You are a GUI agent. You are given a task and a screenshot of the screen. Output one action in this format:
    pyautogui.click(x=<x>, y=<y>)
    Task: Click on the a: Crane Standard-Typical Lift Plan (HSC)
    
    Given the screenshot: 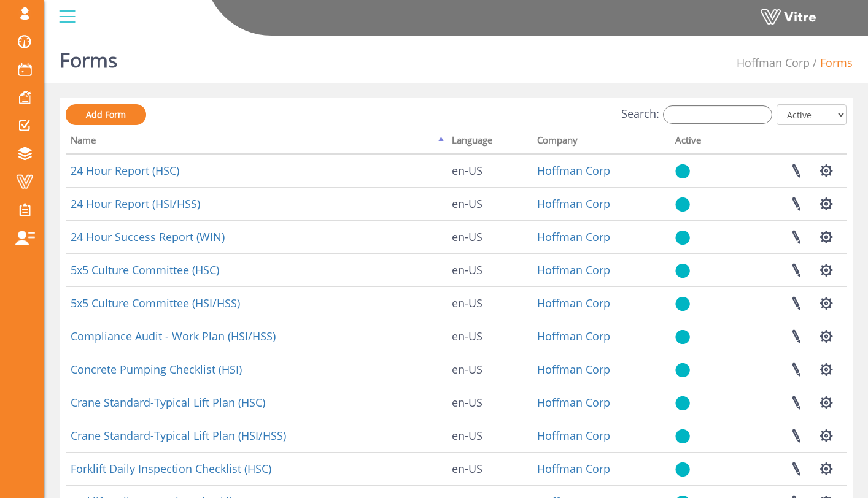 What is the action you would take?
    pyautogui.click(x=168, y=403)
    